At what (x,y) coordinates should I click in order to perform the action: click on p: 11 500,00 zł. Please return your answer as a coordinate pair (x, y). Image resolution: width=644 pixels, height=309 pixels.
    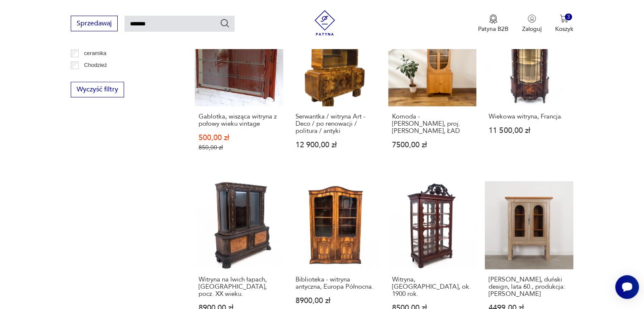
    Looking at the image, I should click on (529, 131).